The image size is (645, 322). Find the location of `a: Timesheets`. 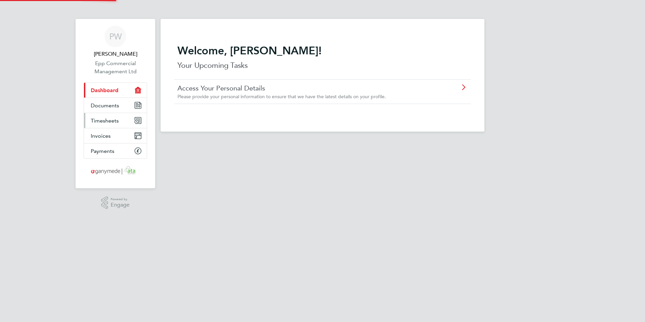

a: Timesheets is located at coordinates (115, 120).